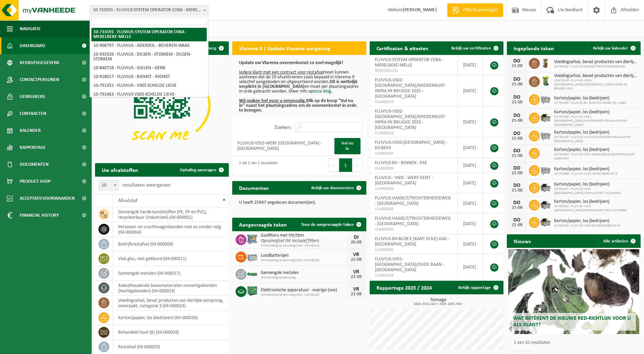  What do you see at coordinates (595, 62) in the screenshot?
I see `span: Voedingsafval, bevat producten van dierlijke oorsprong, onverpakt, categorie 3` at bounding box center [595, 62].